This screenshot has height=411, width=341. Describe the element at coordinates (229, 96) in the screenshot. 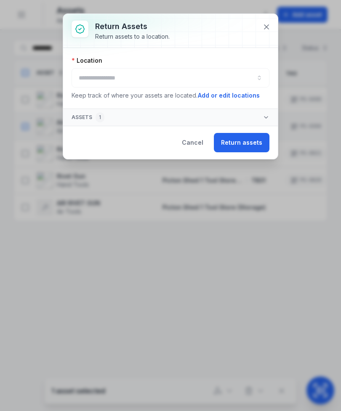

I see `button: Add or edit locations` at that location.